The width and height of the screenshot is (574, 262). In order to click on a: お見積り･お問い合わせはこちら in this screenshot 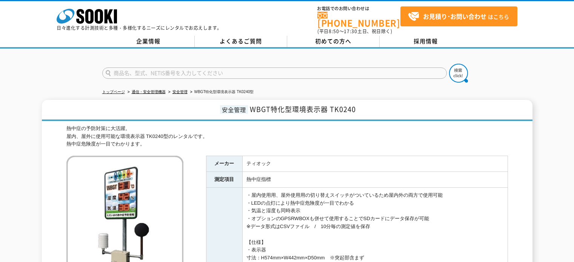, I will do `click(459, 16)`.